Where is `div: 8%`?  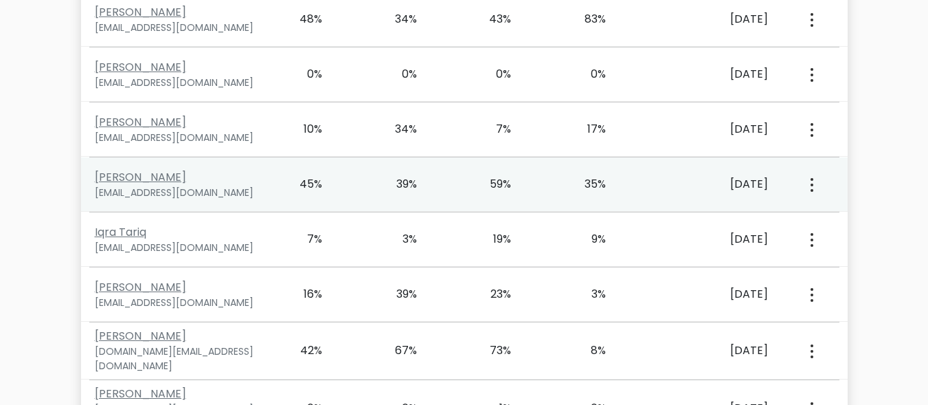 div: 8% is located at coordinates (586, 350).